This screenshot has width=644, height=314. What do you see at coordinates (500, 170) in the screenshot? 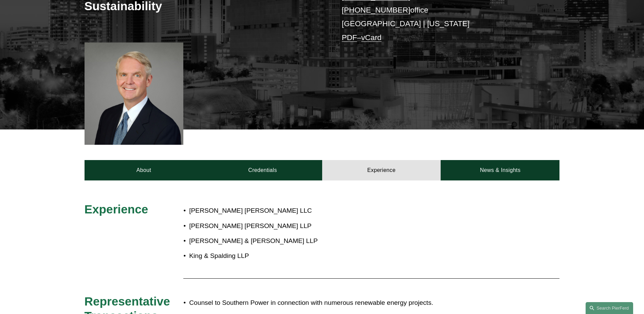
I see `a: News & Insights` at bounding box center [500, 170].